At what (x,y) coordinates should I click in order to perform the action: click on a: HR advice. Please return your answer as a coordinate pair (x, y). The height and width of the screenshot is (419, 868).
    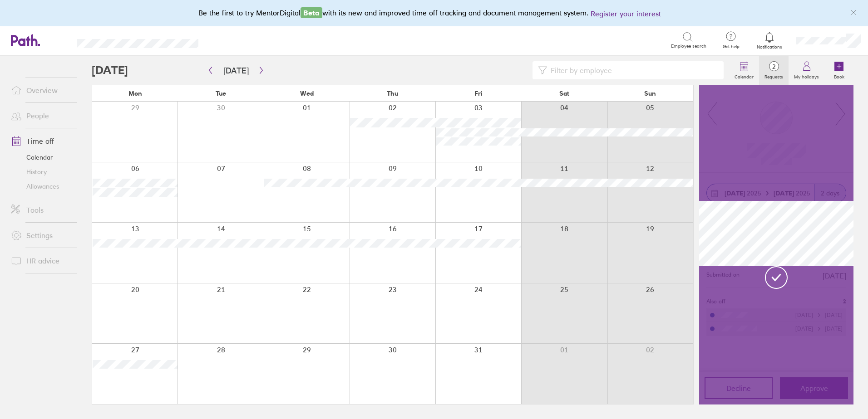
    Looking at the image, I should click on (40, 261).